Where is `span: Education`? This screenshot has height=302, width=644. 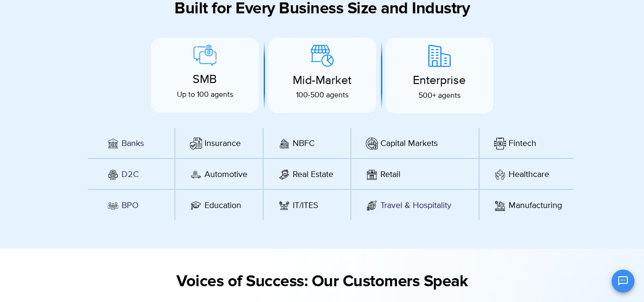 span: Education is located at coordinates (222, 206).